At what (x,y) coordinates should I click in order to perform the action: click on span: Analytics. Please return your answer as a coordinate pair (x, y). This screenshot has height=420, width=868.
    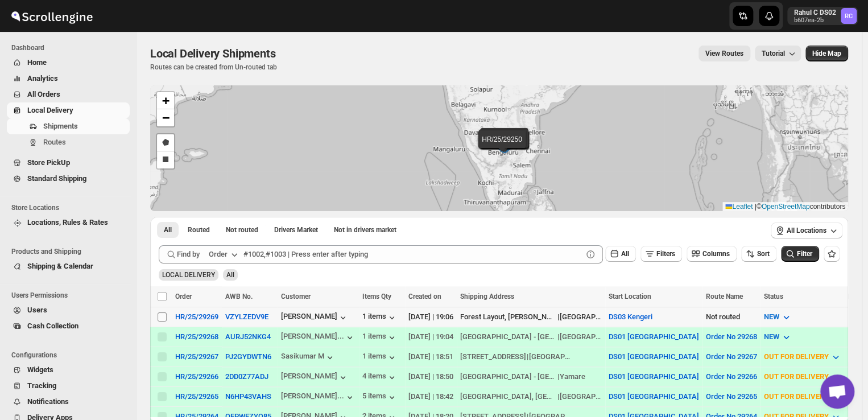
    Looking at the image, I should click on (43, 78).